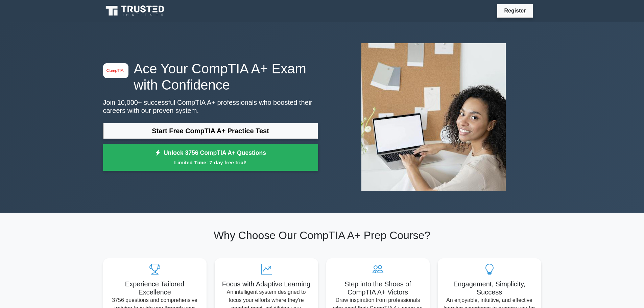 This screenshot has height=308, width=644. Describe the element at coordinates (266, 284) in the screenshot. I see `h5: Focus with Adaptive Learning` at that location.